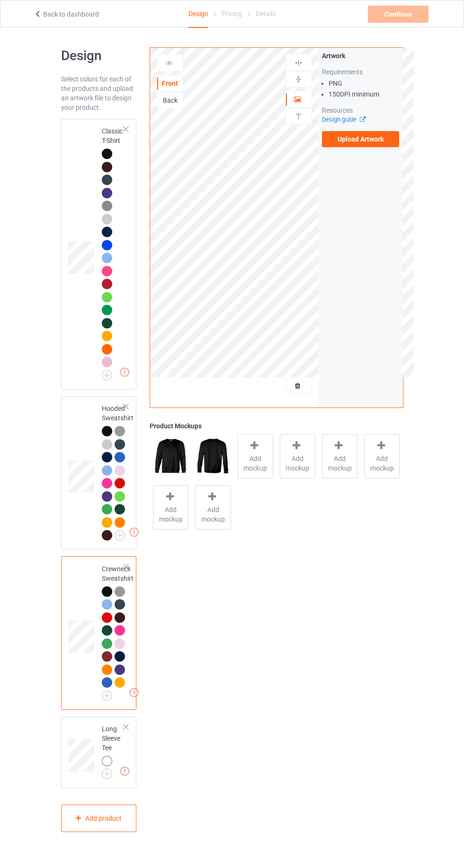 The width and height of the screenshot is (464, 868). What do you see at coordinates (365, 94) in the screenshot?
I see `li: 150 DPI minimum` at bounding box center [365, 94].